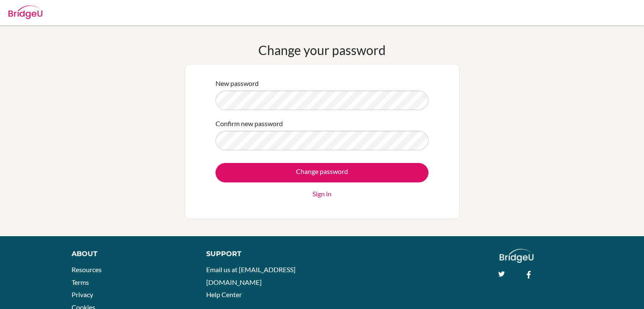 This screenshot has height=309, width=644. Describe the element at coordinates (249, 124) in the screenshot. I see `label: Confirm new password` at that location.